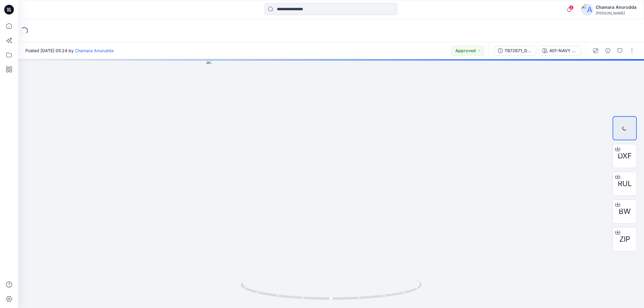 The width and height of the screenshot is (644, 308). I want to click on div: 401-NAVY PRT, so click(563, 51).